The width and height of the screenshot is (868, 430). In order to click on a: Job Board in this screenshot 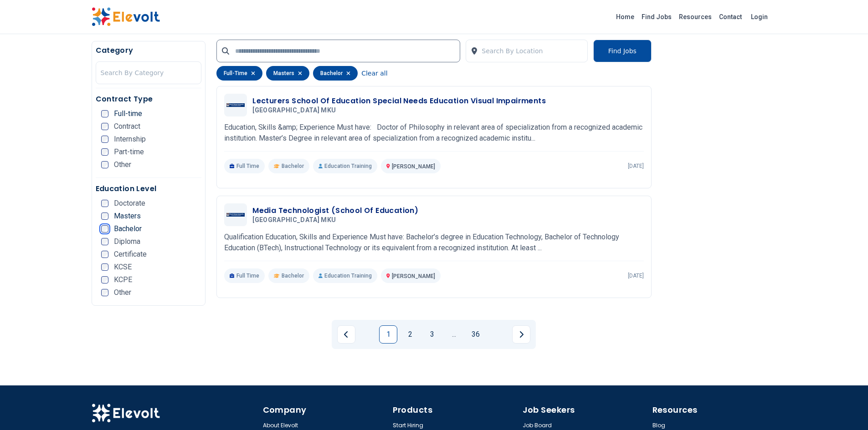, I will do `click(537, 426)`.